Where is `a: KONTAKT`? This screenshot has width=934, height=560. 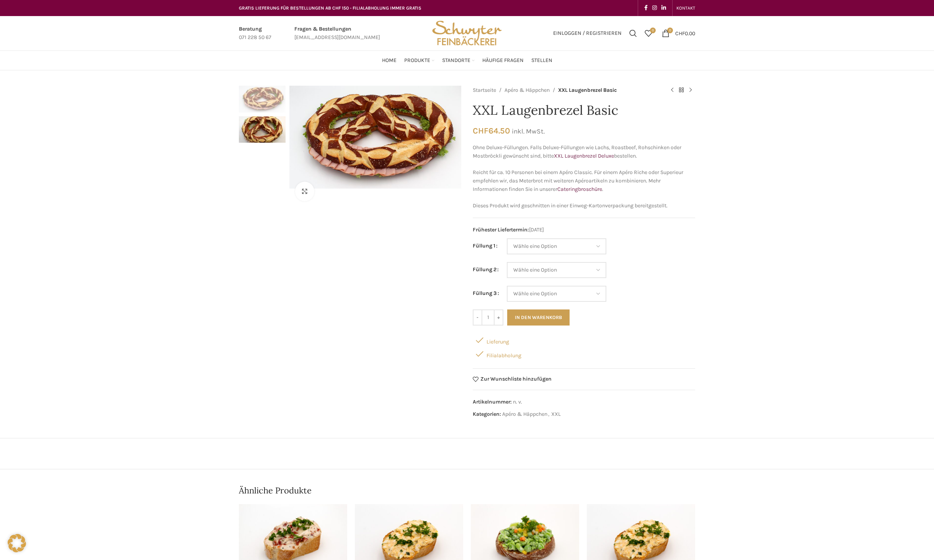 a: KONTAKT is located at coordinates (685, 8).